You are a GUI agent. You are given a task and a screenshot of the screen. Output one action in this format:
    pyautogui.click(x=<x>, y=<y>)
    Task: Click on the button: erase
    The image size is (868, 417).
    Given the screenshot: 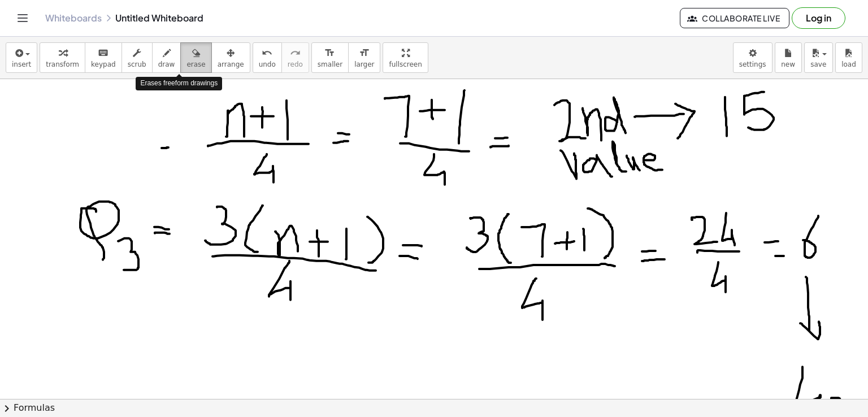 What is the action you would take?
    pyautogui.click(x=195, y=58)
    